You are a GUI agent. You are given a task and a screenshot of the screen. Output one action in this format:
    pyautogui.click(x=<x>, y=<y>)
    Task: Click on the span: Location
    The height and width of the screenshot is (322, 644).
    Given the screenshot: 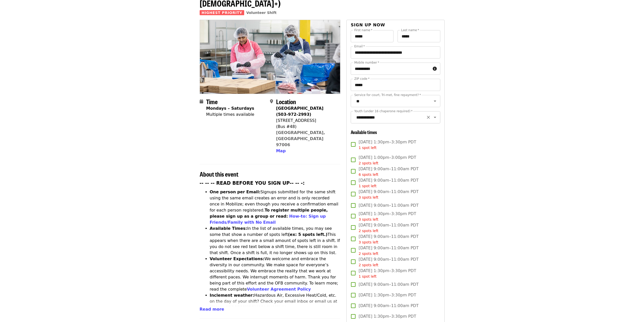 What is the action you would take?
    pyautogui.click(x=286, y=101)
    